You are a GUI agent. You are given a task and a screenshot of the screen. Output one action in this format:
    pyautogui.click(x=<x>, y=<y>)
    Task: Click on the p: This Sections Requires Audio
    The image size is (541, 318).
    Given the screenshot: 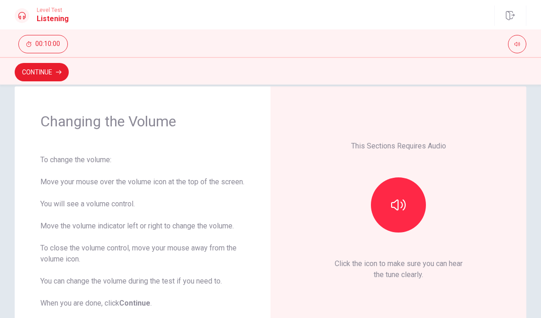 What is the action you would take?
    pyautogui.click(x=399, y=146)
    